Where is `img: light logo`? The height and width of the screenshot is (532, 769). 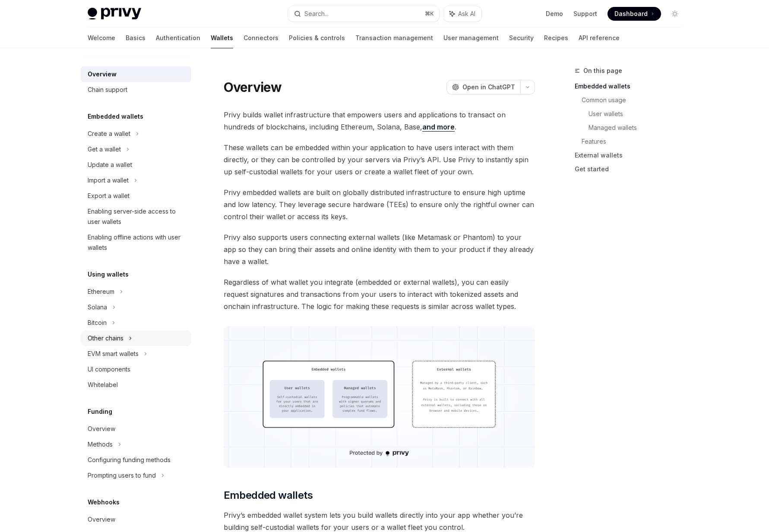
img: light logo is located at coordinates (114, 14).